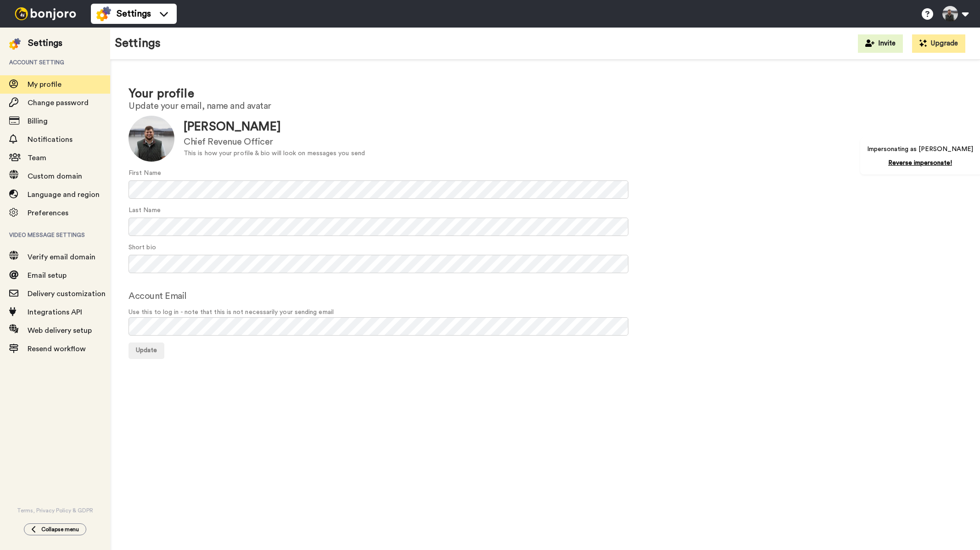 This screenshot has height=550, width=980. Describe the element at coordinates (66, 293) in the screenshot. I see `span: Delivery customization` at that location.